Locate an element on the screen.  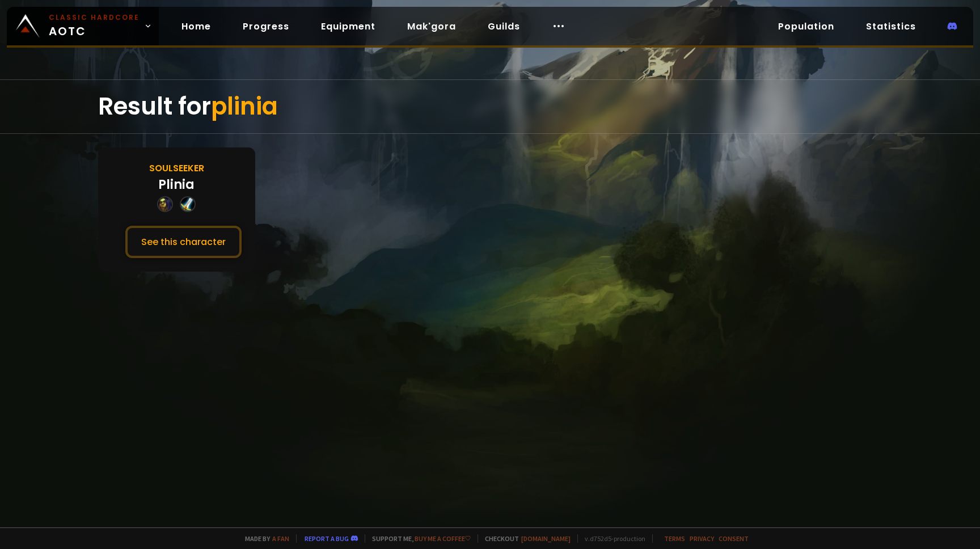
span: Checkout is located at coordinates (524, 538).